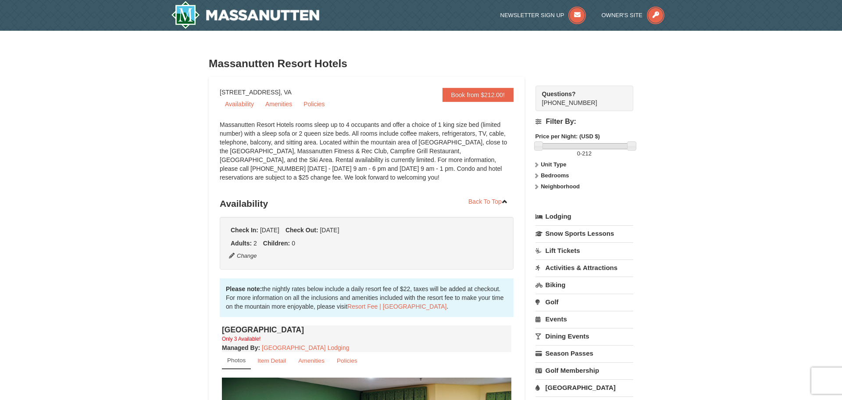  Describe the element at coordinates (347, 360) in the screenshot. I see `small: Policies` at that location.